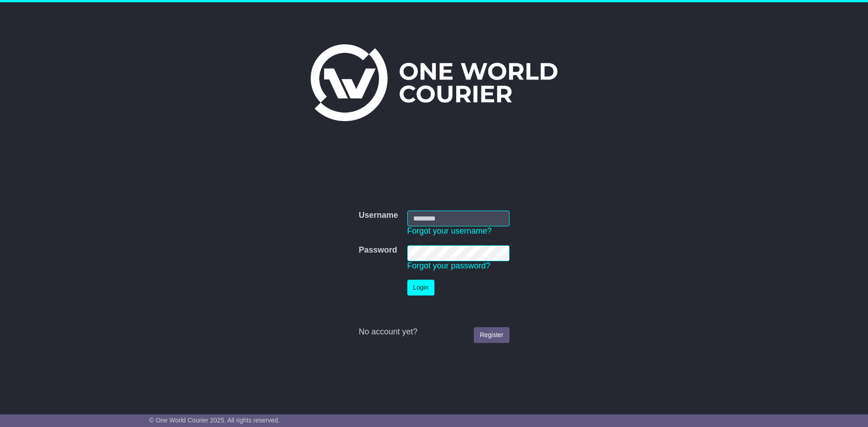 Image resolution: width=868 pixels, height=427 pixels. What do you see at coordinates (449, 231) in the screenshot?
I see `a: Forgot your username?` at bounding box center [449, 231].